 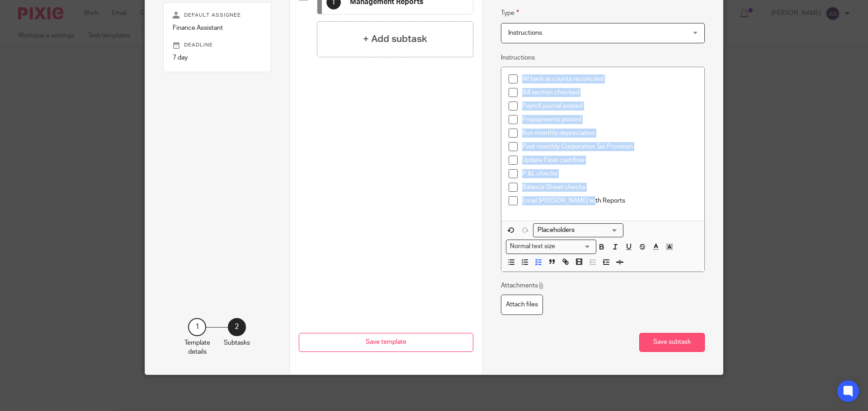 I want to click on label: Attach files, so click(x=521, y=304).